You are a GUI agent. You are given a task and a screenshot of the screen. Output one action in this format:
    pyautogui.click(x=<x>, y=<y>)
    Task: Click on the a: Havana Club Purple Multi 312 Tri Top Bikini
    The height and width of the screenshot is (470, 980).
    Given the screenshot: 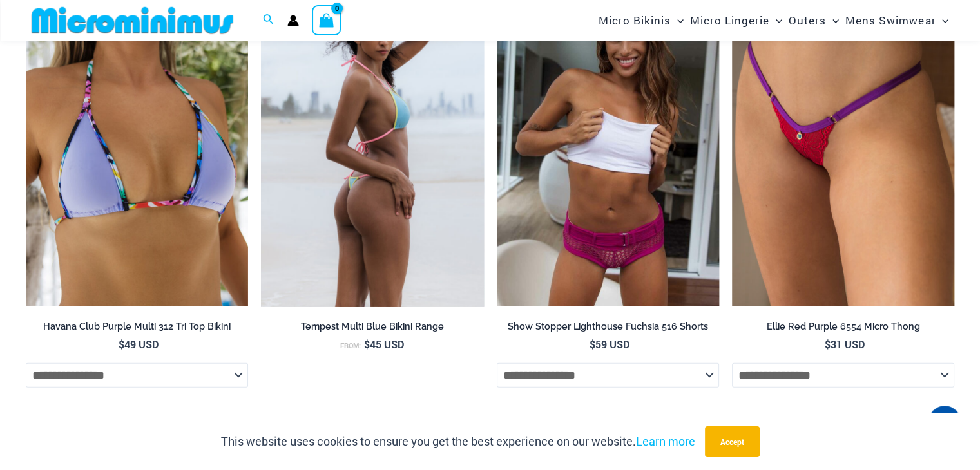 What is the action you would take?
    pyautogui.click(x=137, y=329)
    